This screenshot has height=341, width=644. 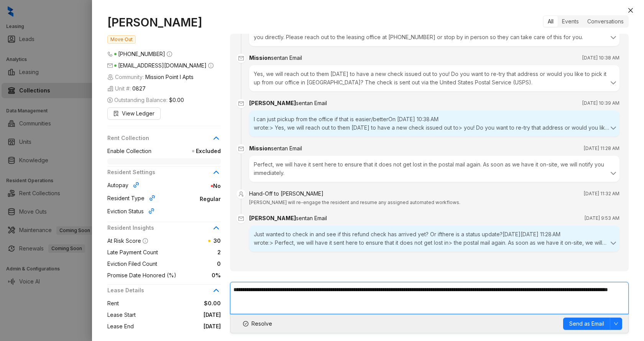 I want to click on span: Regular, so click(x=190, y=199).